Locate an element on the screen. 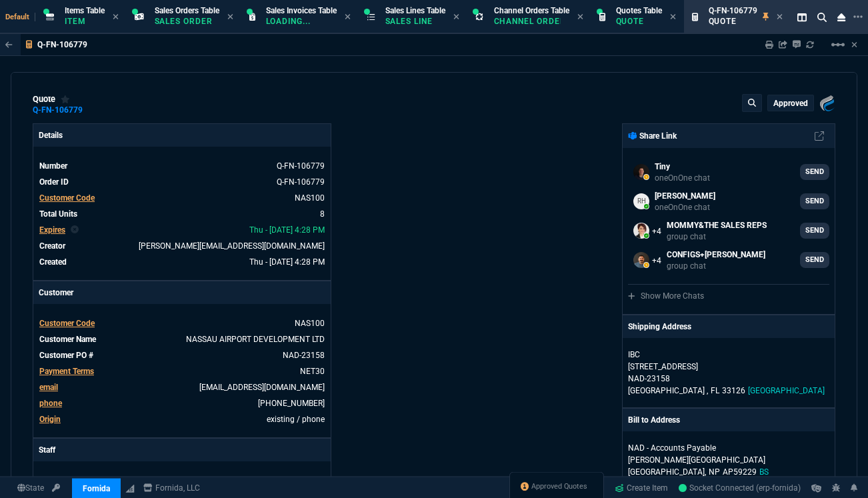 The height and width of the screenshot is (498, 868). span: Customer PO # is located at coordinates (66, 355).